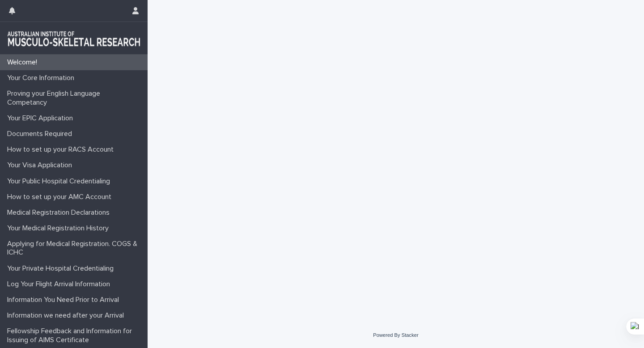 This screenshot has width=644, height=348. I want to click on img: 1xcjEmqDTcmQhduivVBy, so click(74, 38).